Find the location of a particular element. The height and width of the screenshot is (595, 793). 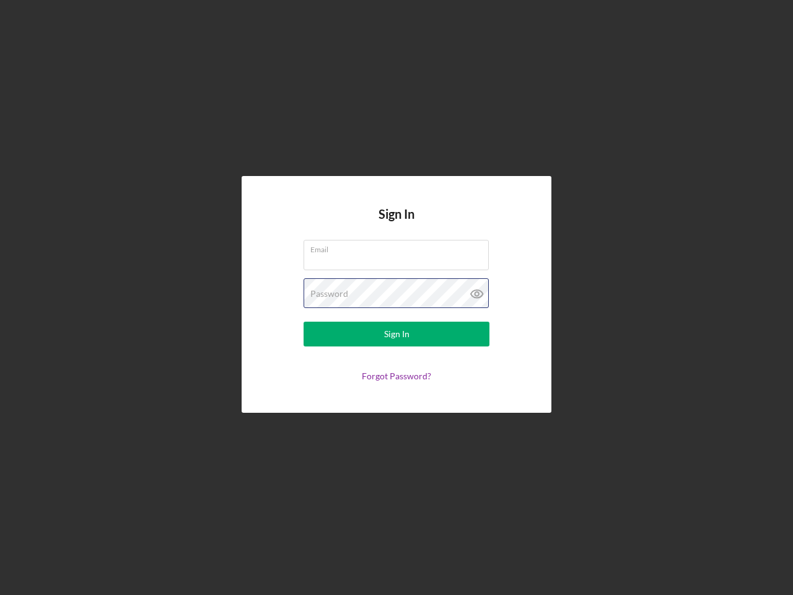

div: Sign In is located at coordinates (397, 334).